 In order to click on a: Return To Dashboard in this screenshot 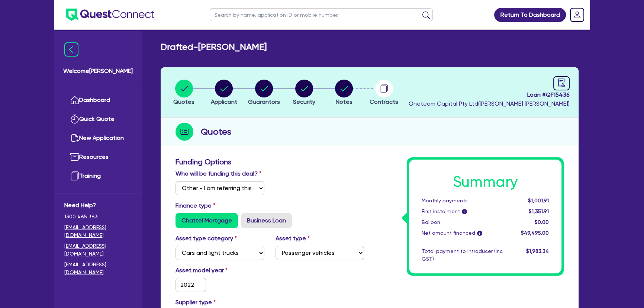, I will do `click(530, 15)`.